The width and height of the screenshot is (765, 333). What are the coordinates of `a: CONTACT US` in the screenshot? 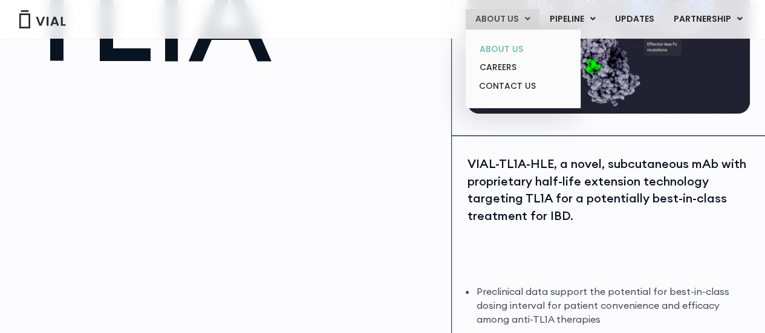 It's located at (522, 86).